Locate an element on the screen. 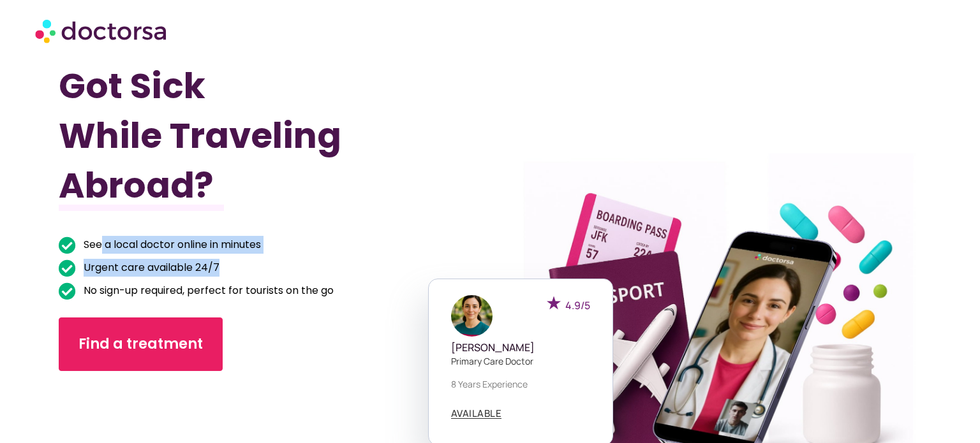  p: Primary care doctor is located at coordinates (521, 361).